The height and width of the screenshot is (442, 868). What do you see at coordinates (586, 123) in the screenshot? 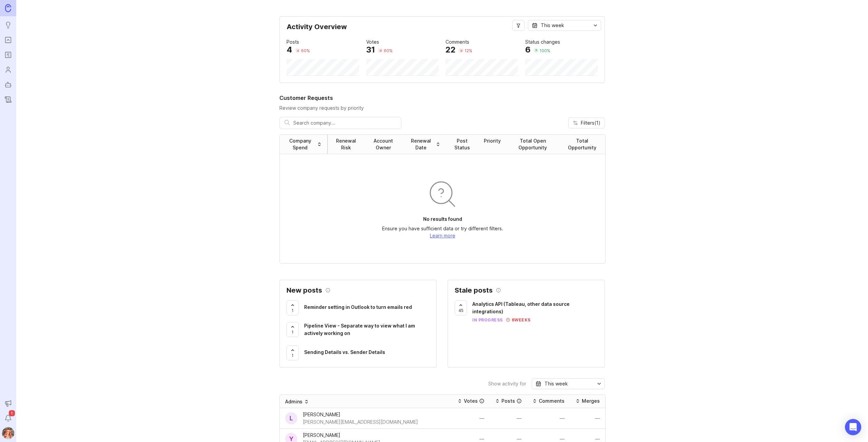
I see `button: Filters(1)` at bounding box center [586, 123].